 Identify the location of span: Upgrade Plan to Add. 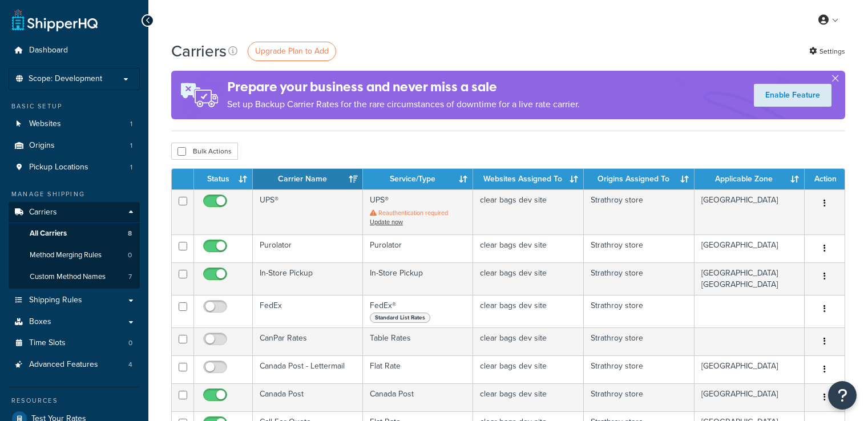
(292, 51).